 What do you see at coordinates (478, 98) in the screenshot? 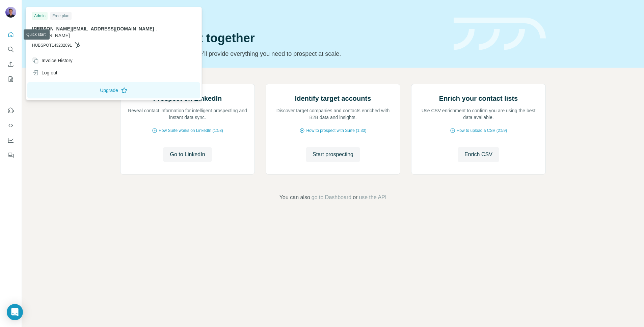
I see `h2: Enrich your contact lists` at bounding box center [478, 98].